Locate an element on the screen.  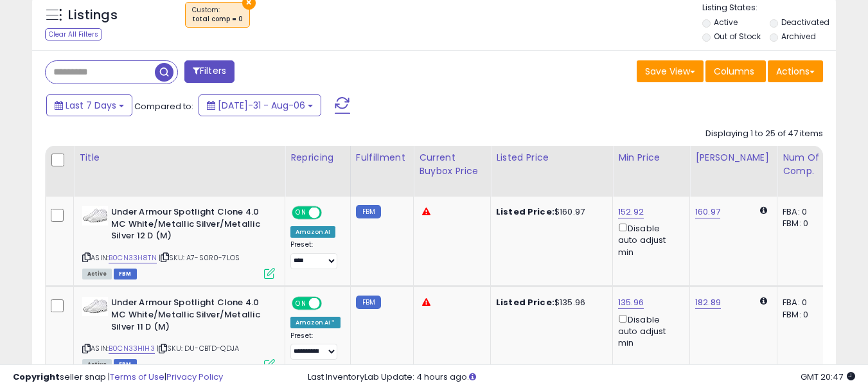
label: Deactivated is located at coordinates (805, 22).